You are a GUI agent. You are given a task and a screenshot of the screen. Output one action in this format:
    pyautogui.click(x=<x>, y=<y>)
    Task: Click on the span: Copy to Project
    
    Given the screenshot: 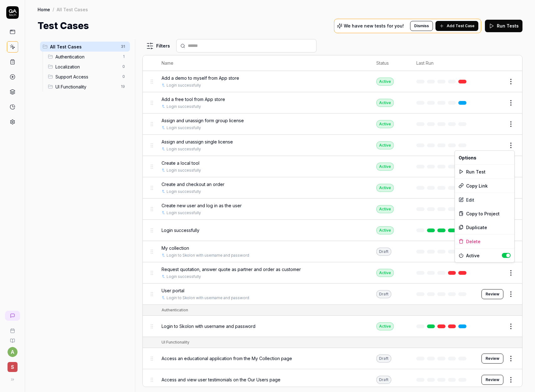 What is the action you would take?
    pyautogui.click(x=482, y=214)
    